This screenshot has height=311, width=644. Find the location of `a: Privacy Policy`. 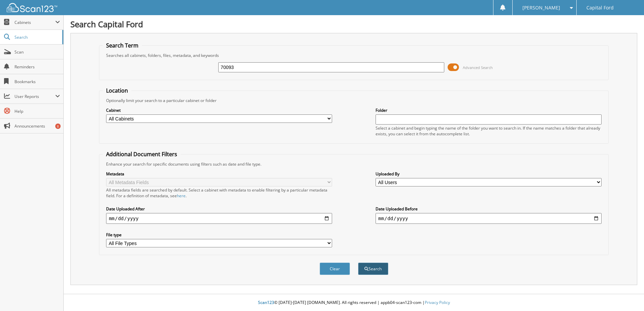

a: Privacy Policy is located at coordinates (437, 302).